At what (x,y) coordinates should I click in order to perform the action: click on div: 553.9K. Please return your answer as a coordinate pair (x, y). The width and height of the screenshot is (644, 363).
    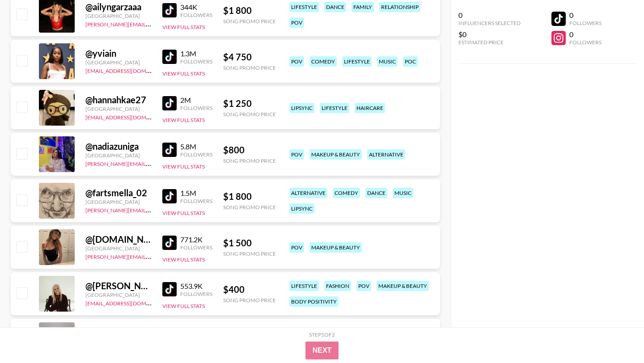
    Looking at the image, I should click on (196, 286).